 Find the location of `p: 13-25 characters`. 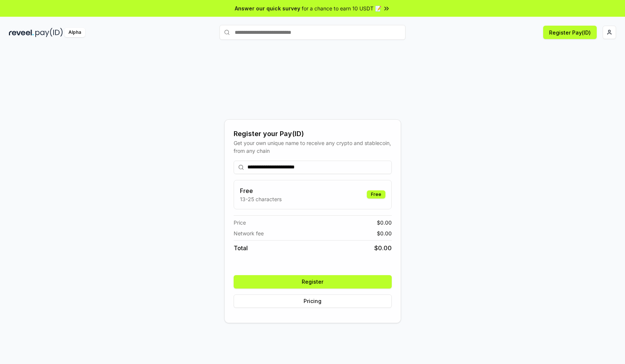

p: 13-25 characters is located at coordinates (261, 199).